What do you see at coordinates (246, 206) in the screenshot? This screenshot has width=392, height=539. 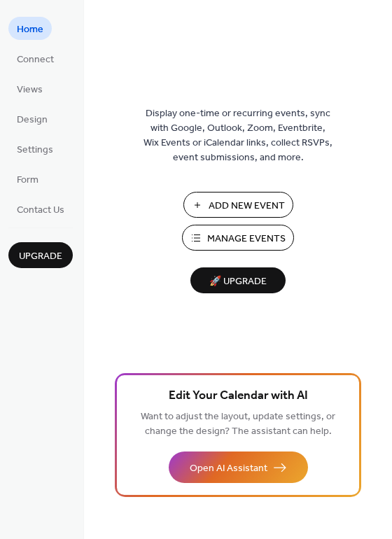 I see `span: Add New Event` at bounding box center [246, 206].